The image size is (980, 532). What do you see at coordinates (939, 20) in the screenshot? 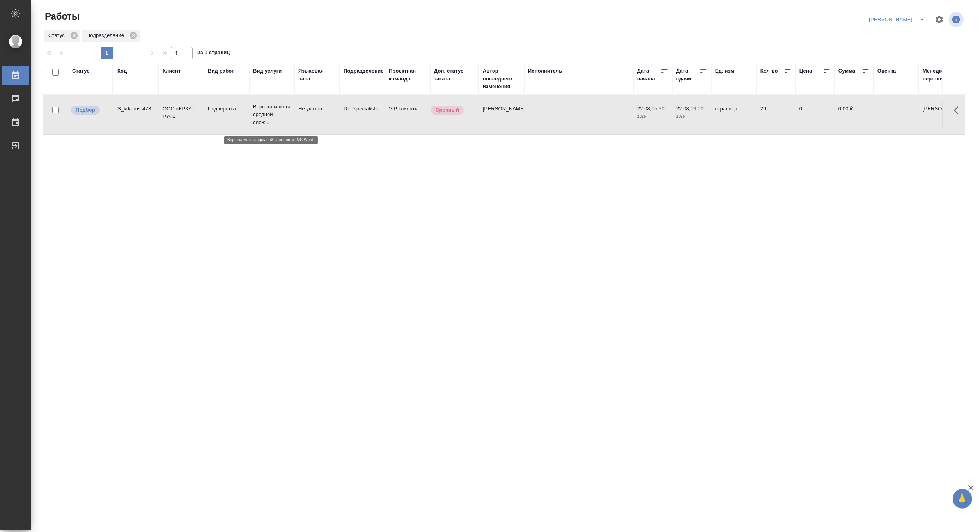
I see `span: Настроить таблицу` at bounding box center [939, 20].